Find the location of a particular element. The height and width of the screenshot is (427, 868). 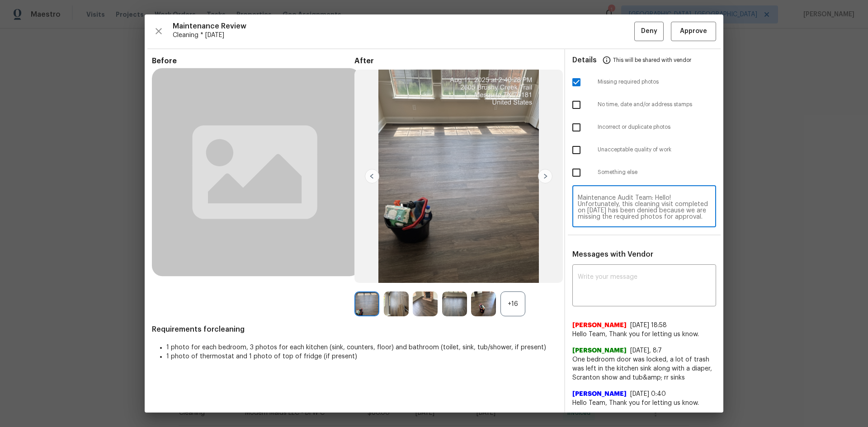

span: Approve is located at coordinates (693, 31).